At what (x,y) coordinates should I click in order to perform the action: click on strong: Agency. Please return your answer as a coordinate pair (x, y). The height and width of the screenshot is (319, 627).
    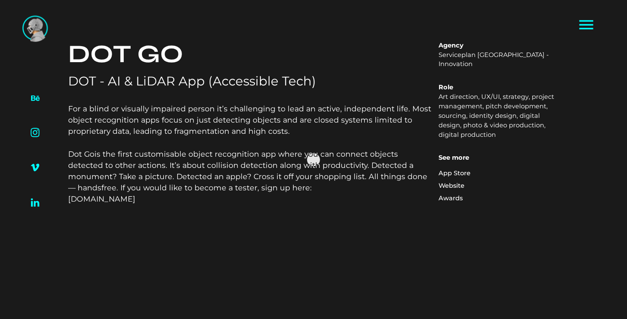
    Looking at the image, I should click on (451, 45).